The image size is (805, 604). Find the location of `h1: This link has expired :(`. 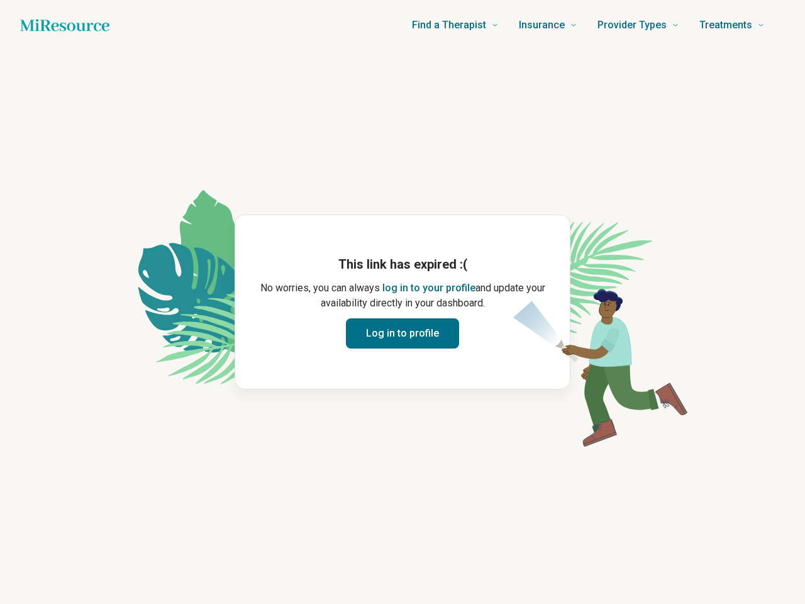

h1: This link has expired :( is located at coordinates (403, 264).